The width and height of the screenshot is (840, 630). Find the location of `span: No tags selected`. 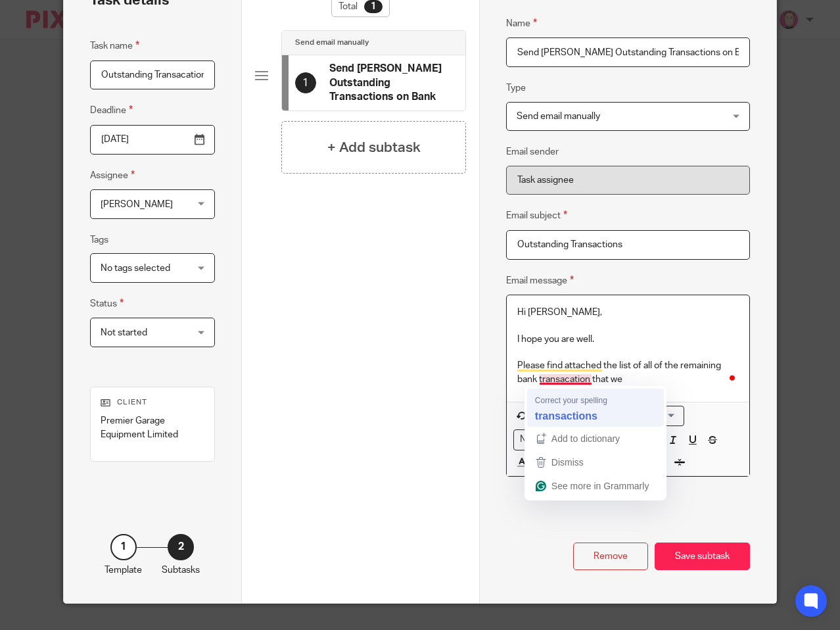

span: No tags selected is located at coordinates (135, 268).